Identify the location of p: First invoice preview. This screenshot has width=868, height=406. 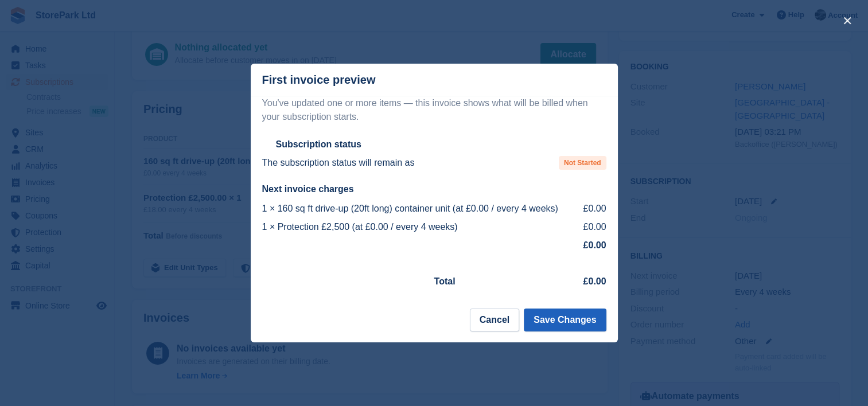
(319, 80).